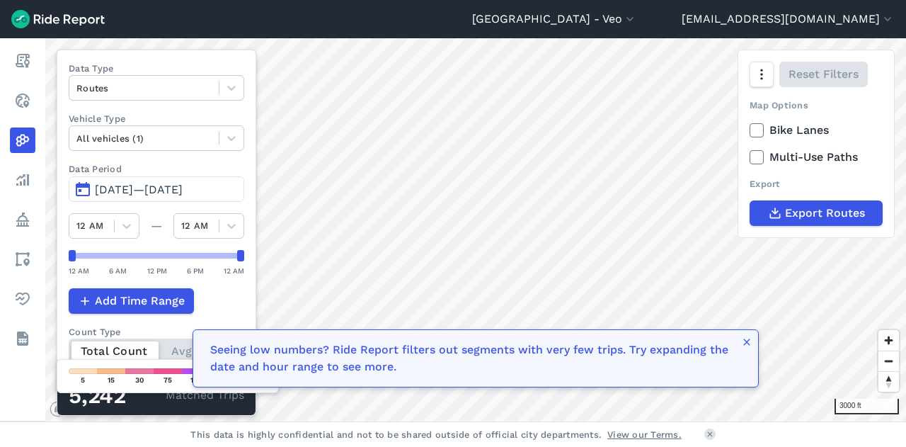 This screenshot has width=906, height=447. I want to click on div: 12 PM, so click(157, 270).